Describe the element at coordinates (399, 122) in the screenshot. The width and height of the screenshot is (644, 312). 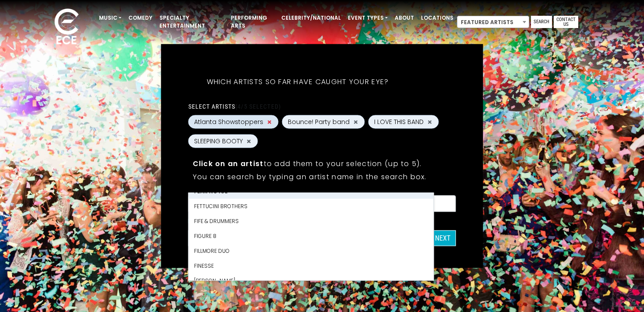
I see `span: I LOVE THIS BAND` at that location.